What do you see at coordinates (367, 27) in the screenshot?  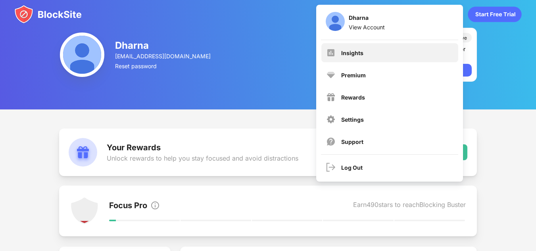 I see `div: View Account` at bounding box center [367, 27].